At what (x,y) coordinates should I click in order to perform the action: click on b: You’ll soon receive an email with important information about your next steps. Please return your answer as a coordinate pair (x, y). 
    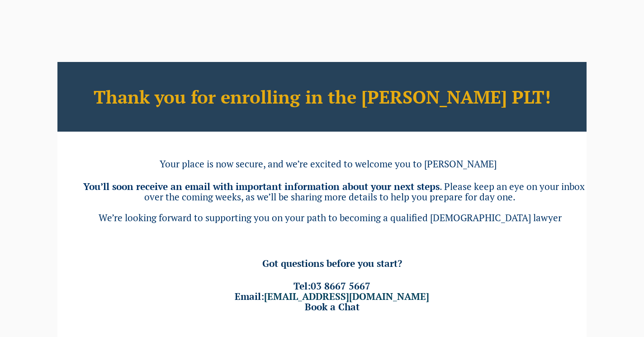
    Looking at the image, I should click on (261, 187).